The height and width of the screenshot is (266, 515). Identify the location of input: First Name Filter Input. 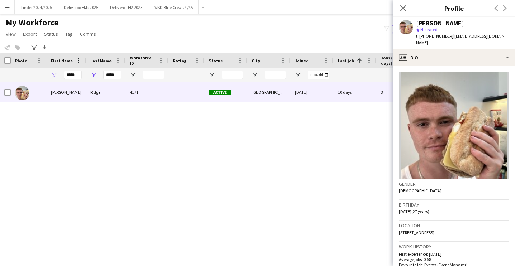
(73, 75).